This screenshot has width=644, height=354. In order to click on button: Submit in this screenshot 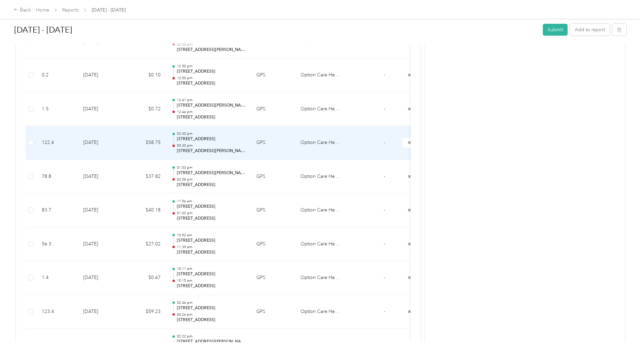, I will do `click(555, 30)`.